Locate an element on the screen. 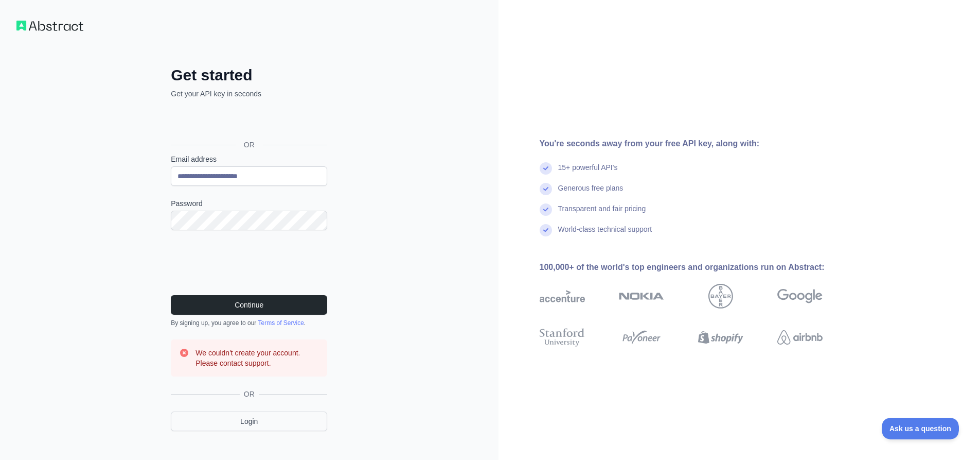  img: payoneer is located at coordinates (642, 337).